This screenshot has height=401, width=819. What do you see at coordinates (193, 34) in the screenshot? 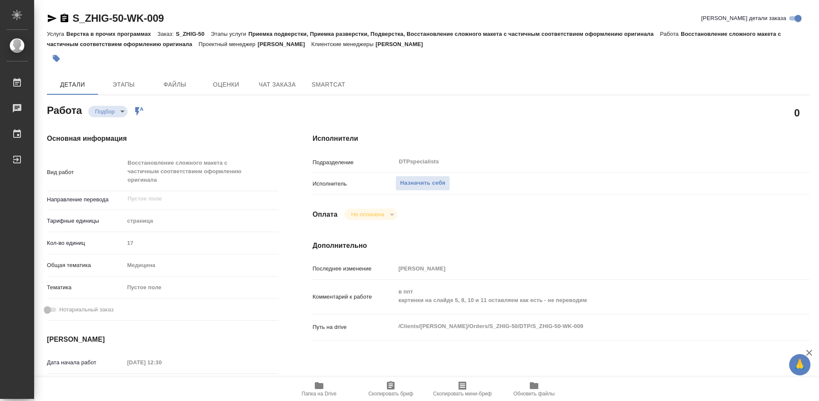
I see `p: S_ZHIG-50` at bounding box center [193, 34].